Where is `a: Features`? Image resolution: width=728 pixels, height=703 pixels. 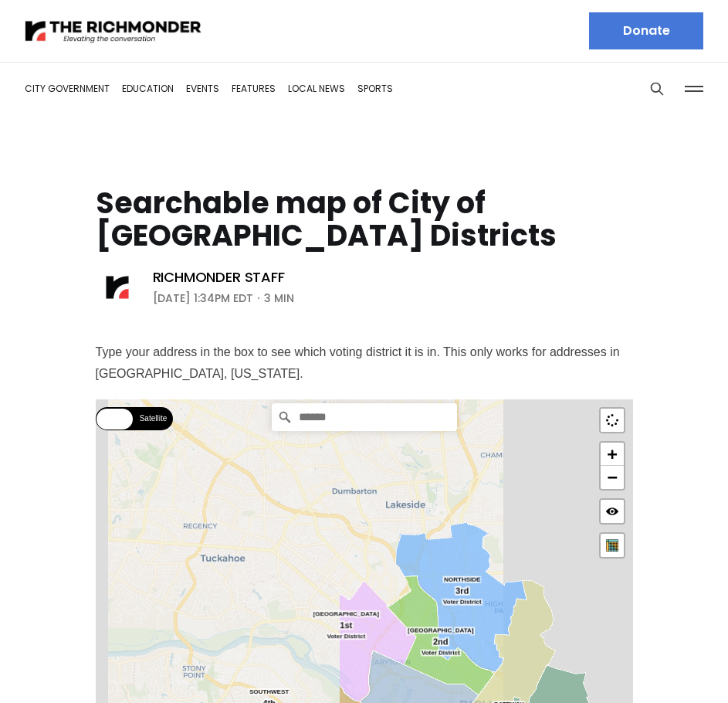 a: Features is located at coordinates (254, 88).